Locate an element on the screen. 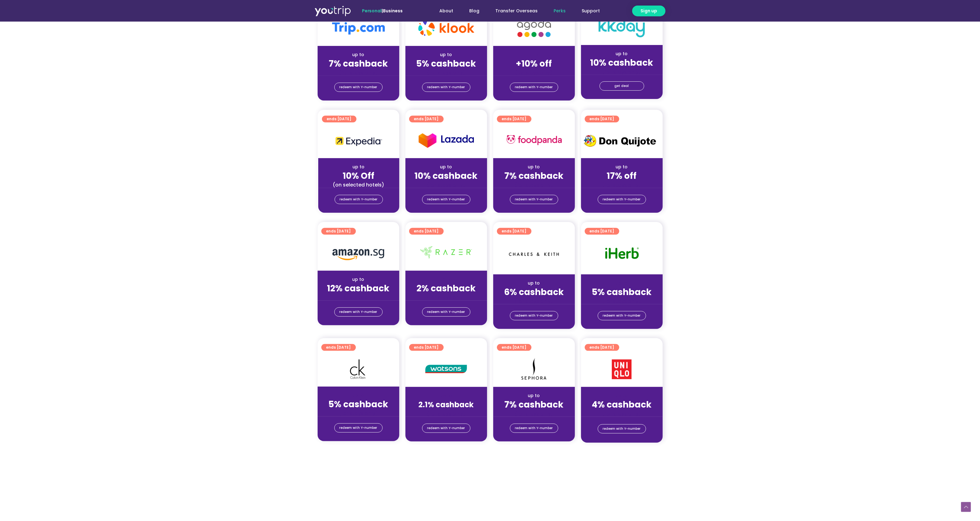  a: Support is located at coordinates (591, 11).